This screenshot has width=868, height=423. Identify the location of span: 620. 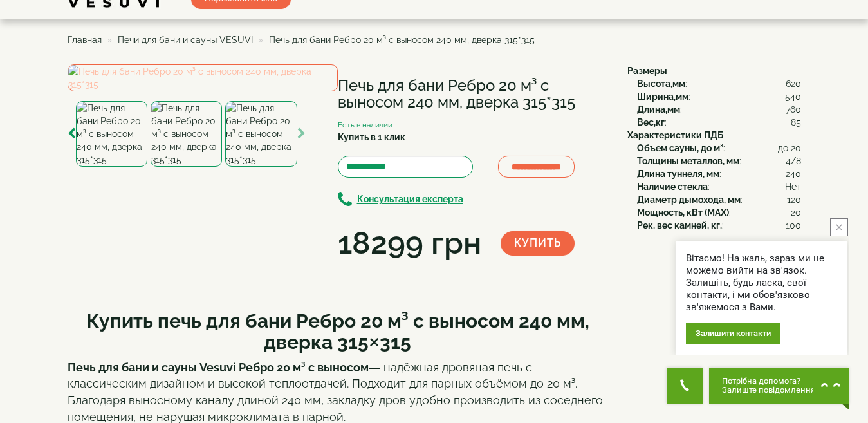
(793, 83).